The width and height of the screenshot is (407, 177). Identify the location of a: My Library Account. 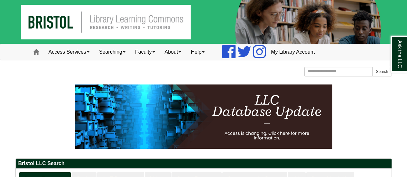
(293, 52).